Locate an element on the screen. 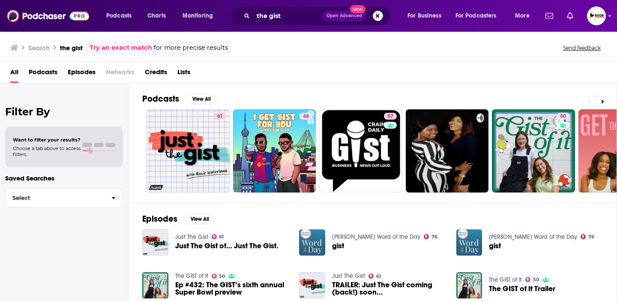 This screenshot has width=617, height=301. a: EpisodesView All is located at coordinates (179, 219).